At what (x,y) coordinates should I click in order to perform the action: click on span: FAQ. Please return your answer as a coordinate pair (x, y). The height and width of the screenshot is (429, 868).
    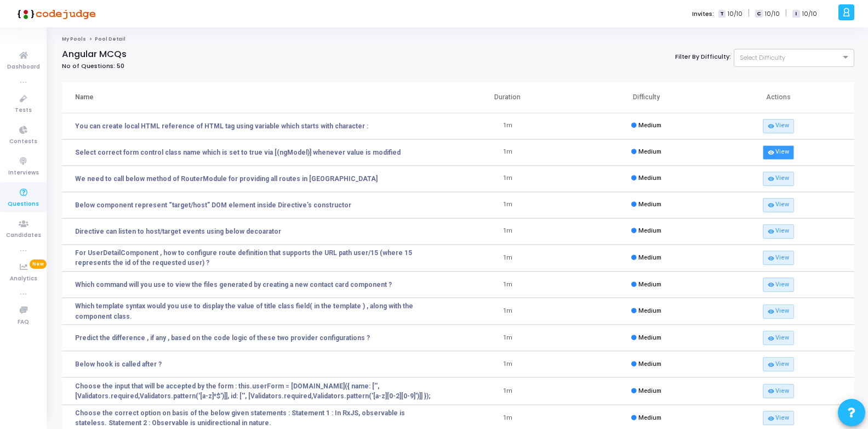
    Looking at the image, I should click on (23, 322).